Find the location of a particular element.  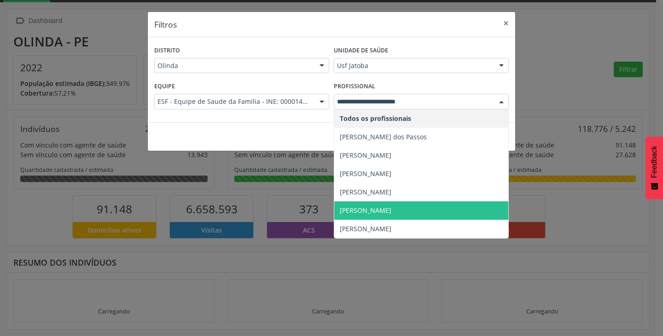

span: Olinda is located at coordinates (234, 66).